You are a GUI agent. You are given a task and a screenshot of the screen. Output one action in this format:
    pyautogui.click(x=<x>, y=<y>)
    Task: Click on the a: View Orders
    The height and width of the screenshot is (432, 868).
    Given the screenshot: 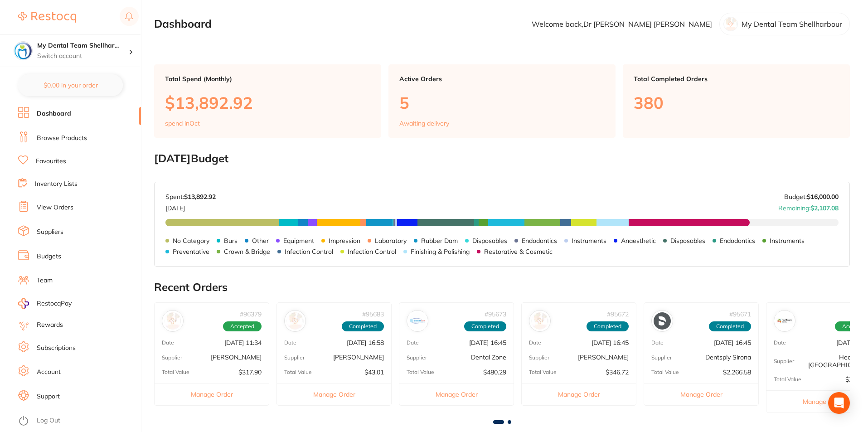 What is the action you would take?
    pyautogui.click(x=55, y=207)
    